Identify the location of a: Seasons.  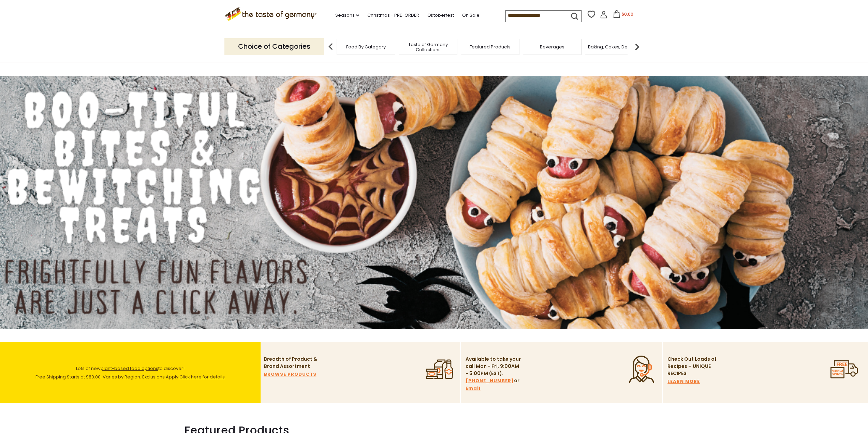
(347, 15).